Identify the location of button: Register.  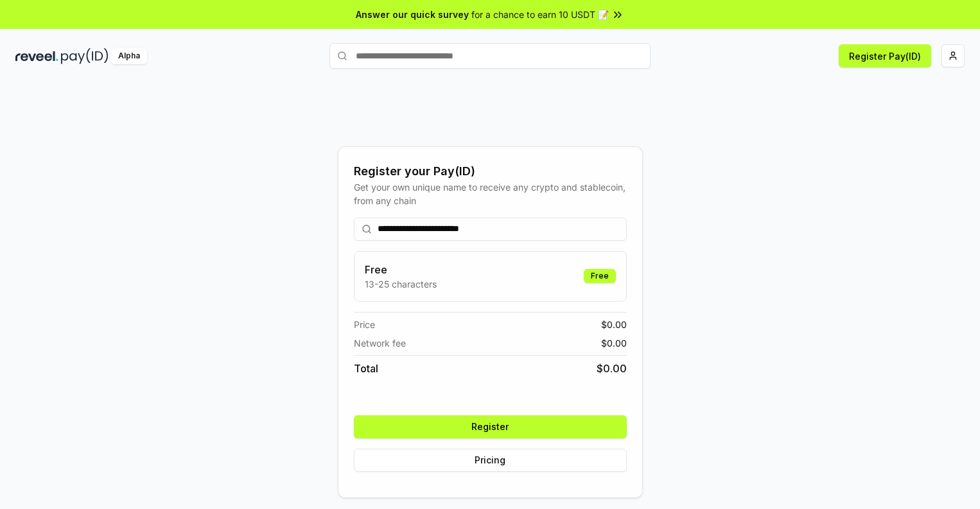
(490, 427).